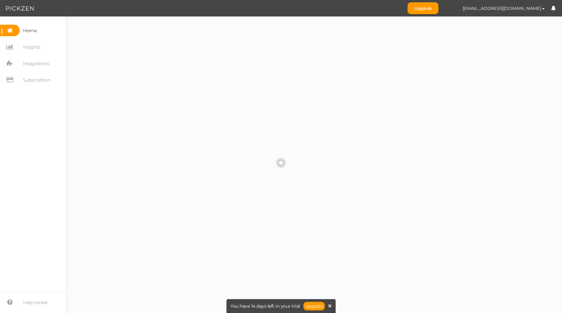  What do you see at coordinates (36, 302) in the screenshot?
I see `span: Help center` at bounding box center [36, 302].